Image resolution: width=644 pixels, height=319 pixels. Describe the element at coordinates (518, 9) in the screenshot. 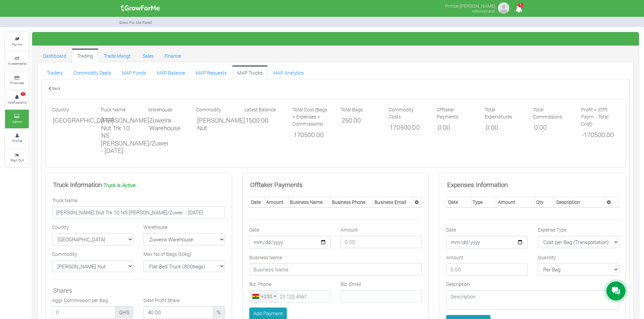

I see `i: Notifications` at that location.